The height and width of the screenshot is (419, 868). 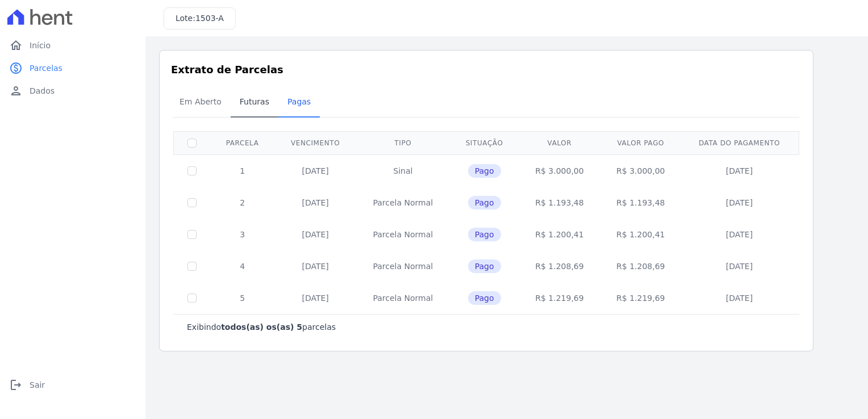 What do you see at coordinates (37, 385) in the screenshot?
I see `span: Sair` at bounding box center [37, 385].